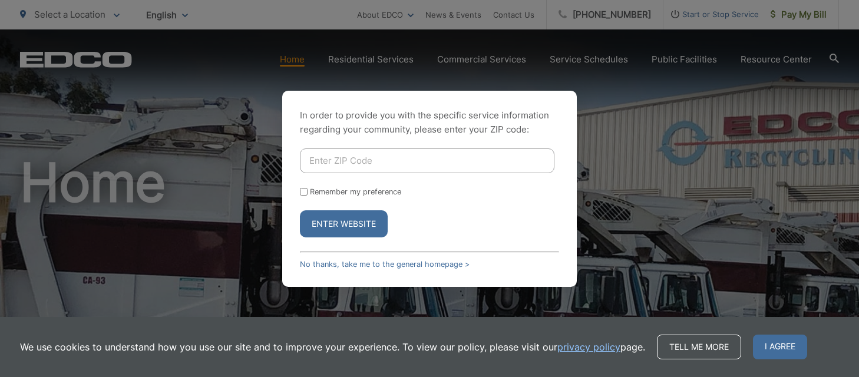 This screenshot has width=859, height=377. Describe the element at coordinates (699, 347) in the screenshot. I see `a: Tell me more` at that location.